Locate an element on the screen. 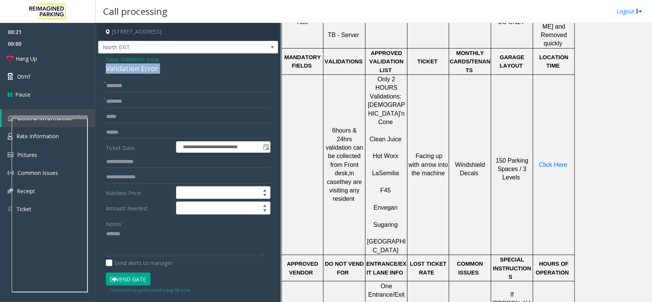  span: TICKET is located at coordinates (428, 62).